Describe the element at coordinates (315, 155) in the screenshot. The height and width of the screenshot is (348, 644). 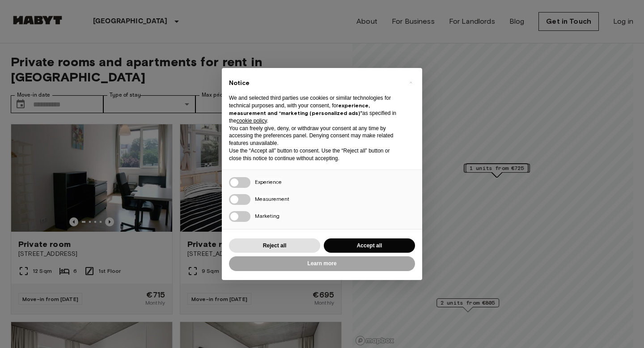
I see `p: Use the “Accept all” button to consent. Use the “Reject all” button or close this notice to conti...` at that location.